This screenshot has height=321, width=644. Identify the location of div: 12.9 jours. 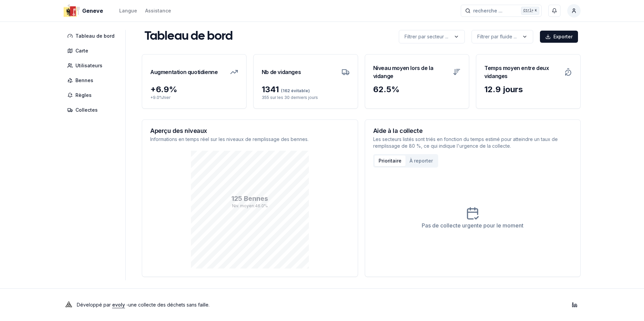
(528, 90).